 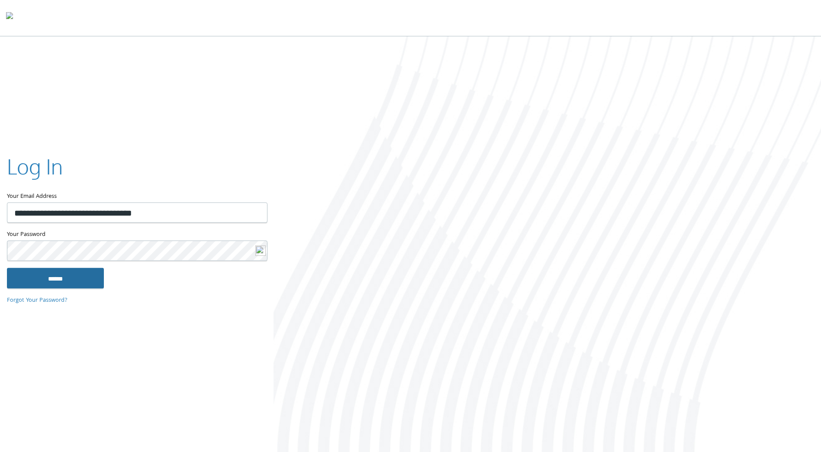 I want to click on img: logo-new.svg, so click(x=260, y=250).